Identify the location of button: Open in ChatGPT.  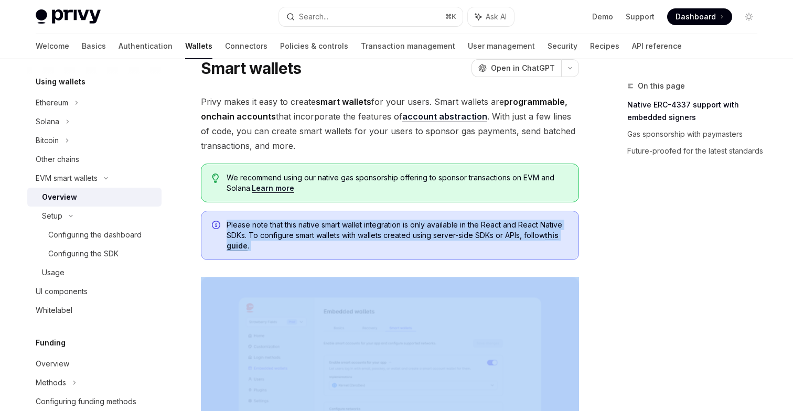
(516, 68).